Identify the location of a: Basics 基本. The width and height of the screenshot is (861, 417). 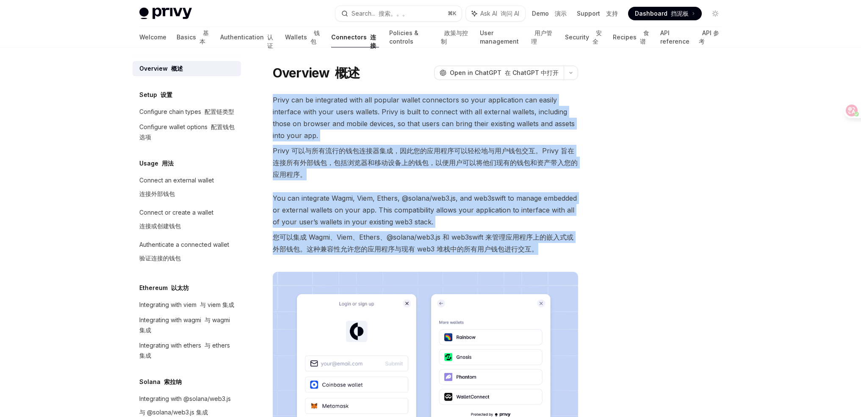
(193, 37).